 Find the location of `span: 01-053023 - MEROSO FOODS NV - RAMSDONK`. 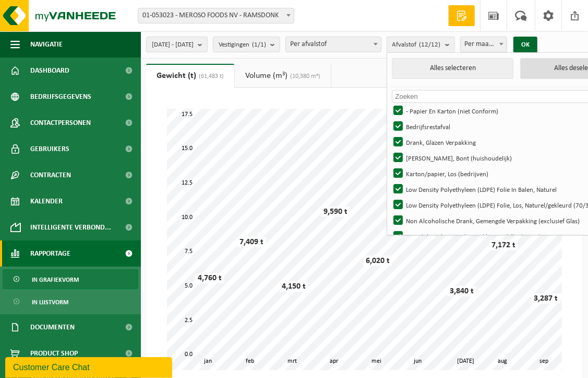

span: 01-053023 - MEROSO FOODS NV - RAMSDONK is located at coordinates (216, 16).